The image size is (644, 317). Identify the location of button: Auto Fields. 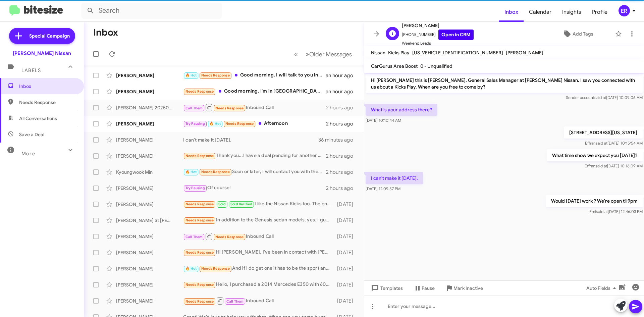
(602, 288).